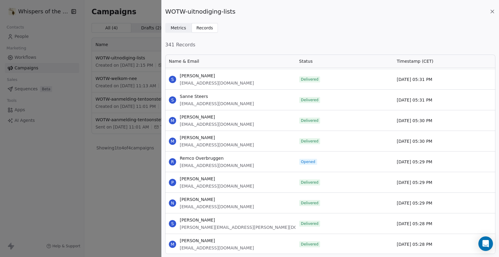  What do you see at coordinates (217, 158) in the screenshot?
I see `span: Remco Overbruggen` at bounding box center [217, 158].